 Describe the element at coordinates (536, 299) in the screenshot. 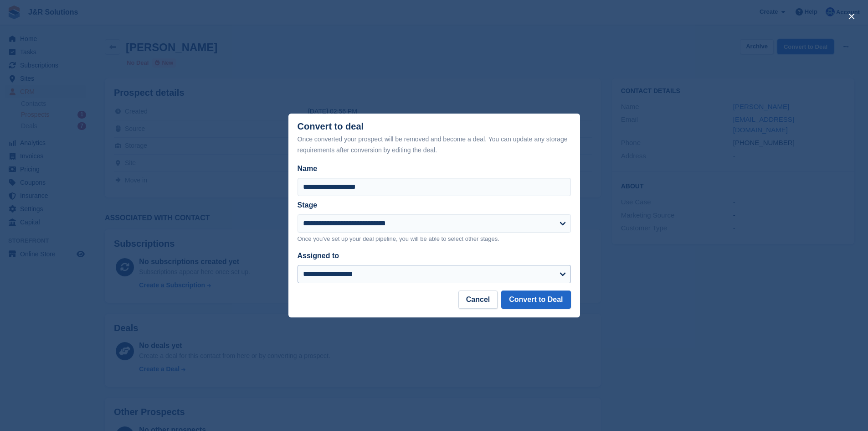

I see `button: Convert to Deal` at that location.